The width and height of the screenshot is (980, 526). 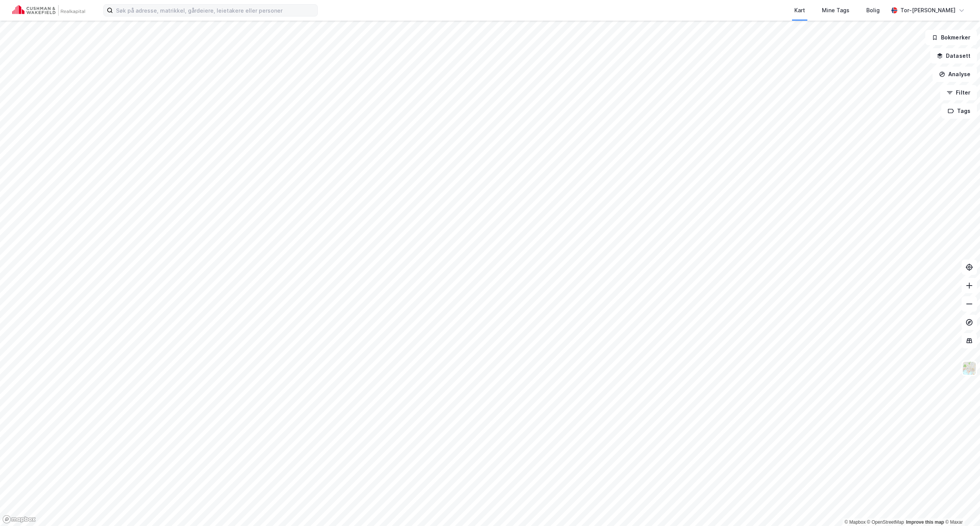 I want to click on a: OpenStreetMap, so click(x=885, y=522).